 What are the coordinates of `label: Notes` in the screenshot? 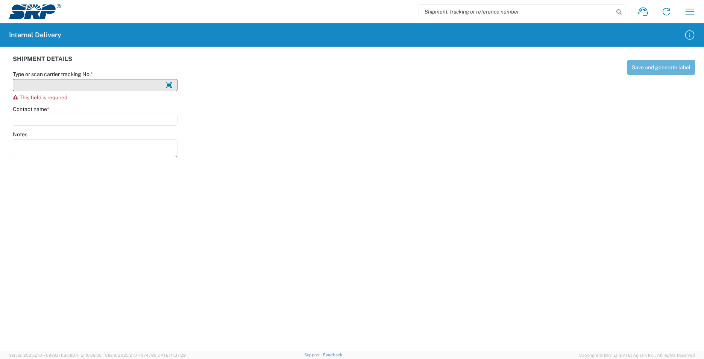 It's located at (20, 134).